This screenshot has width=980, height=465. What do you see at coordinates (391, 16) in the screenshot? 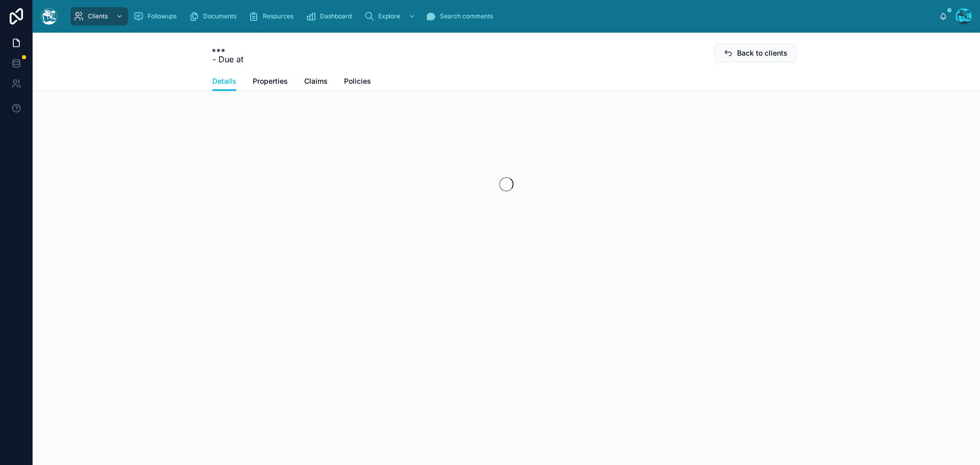
I see `a: Explore` at bounding box center [391, 16].